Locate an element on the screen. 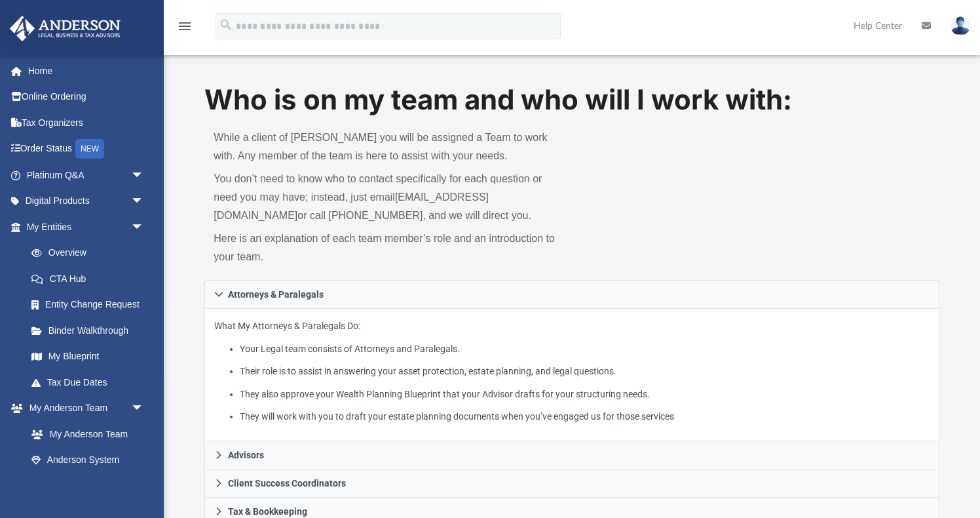 This screenshot has height=518, width=980. a: Home is located at coordinates (86, 71).